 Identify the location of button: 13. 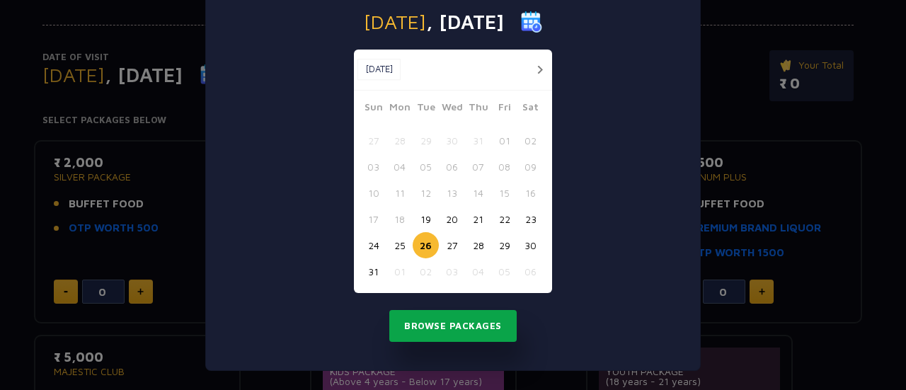
(451, 192).